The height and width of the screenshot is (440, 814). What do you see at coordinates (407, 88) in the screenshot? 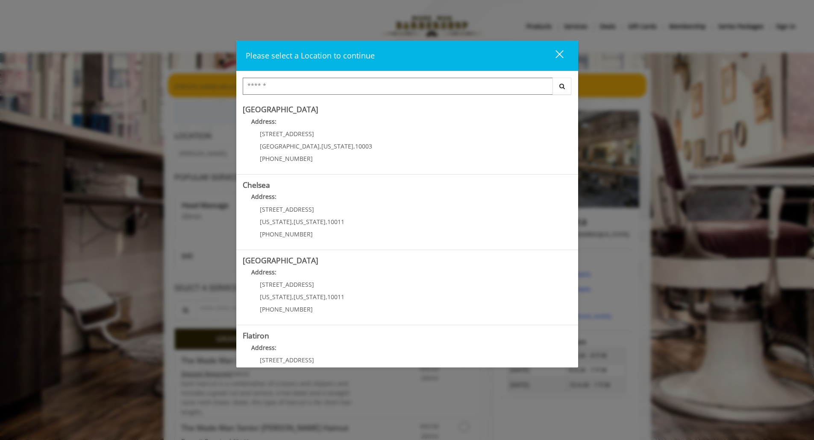
I see `div: Center Select` at bounding box center [407, 88].